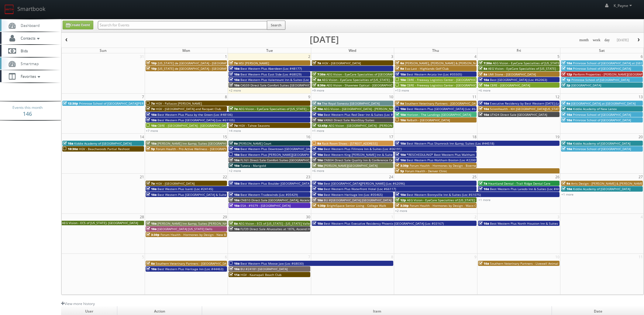 The image size is (644, 315). I want to click on span: 8, so click(225, 97).